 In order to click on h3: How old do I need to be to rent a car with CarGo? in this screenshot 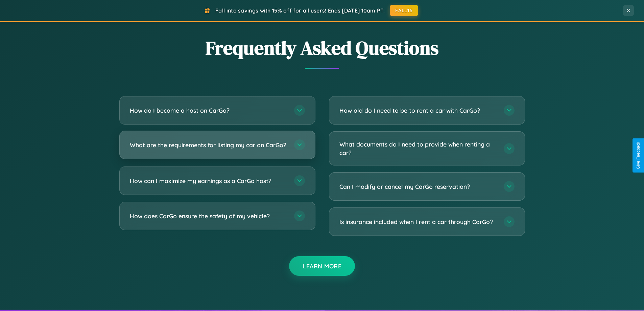, I will do `click(418, 110)`.